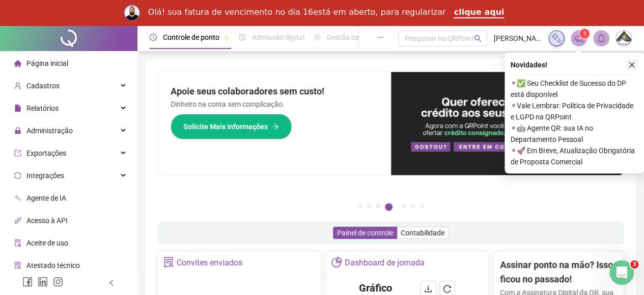 The height and width of the screenshot is (295, 644). Describe the element at coordinates (42, 108) in the screenshot. I see `span: Relatórios` at that location.